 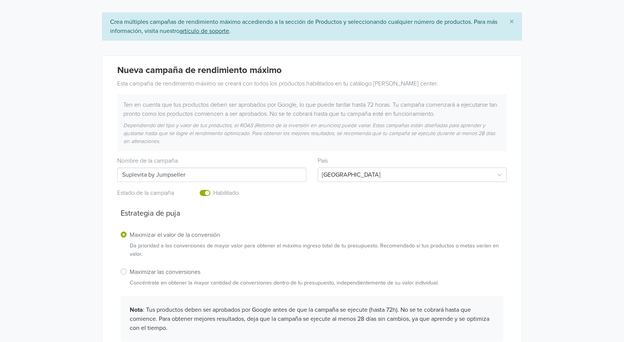 I want to click on div: Ten en cuenta que tus productos deben ser aprobados por Google, lo que puede tardar hasta 72 hora..., so click(x=312, y=109).